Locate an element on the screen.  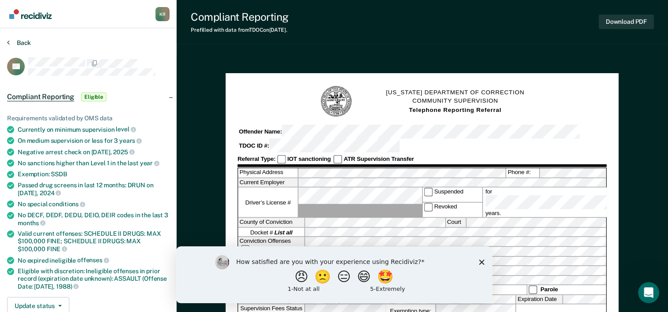
label: Court is located at coordinates (455, 223).